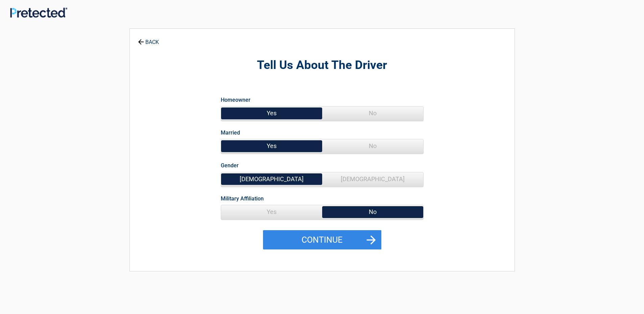 This screenshot has width=644, height=314. What do you see at coordinates (242, 198) in the screenshot?
I see `label: Military Affiliation` at bounding box center [242, 198].